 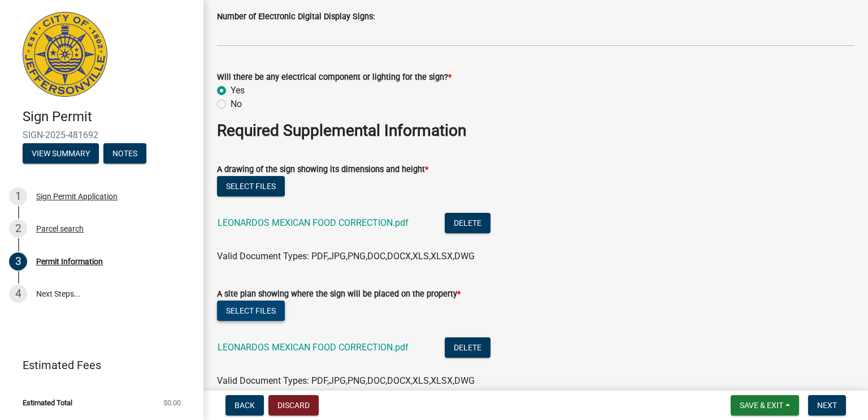 I want to click on button: Back, so click(x=244, y=405).